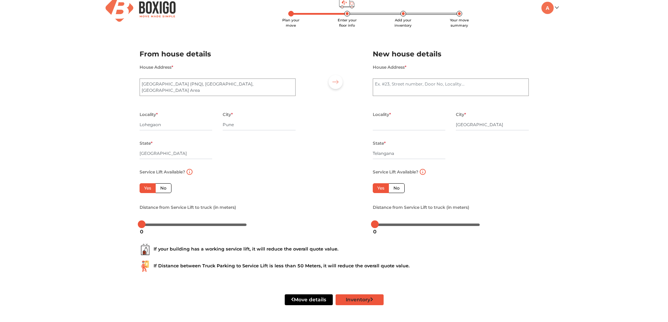 The width and height of the screenshot is (668, 322). I want to click on div: If Distance between Truck Parking to Service Lift is less than 50 Meters, it will reduce the over..., so click(334, 266).